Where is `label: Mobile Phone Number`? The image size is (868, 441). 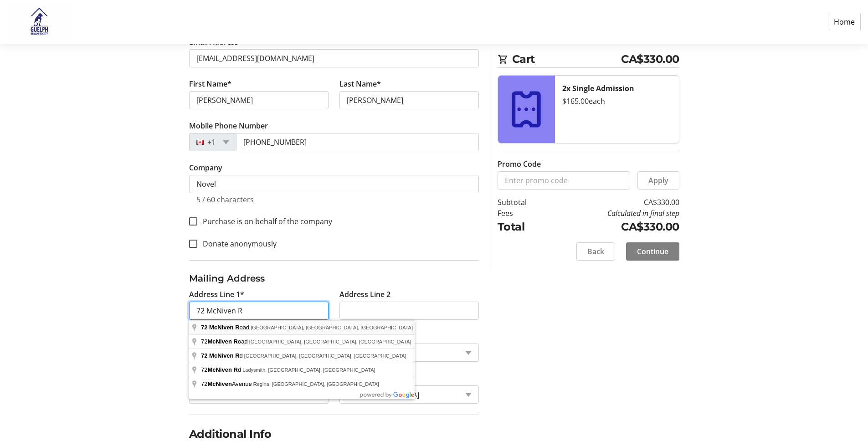 label: Mobile Phone Number is located at coordinates (228, 126).